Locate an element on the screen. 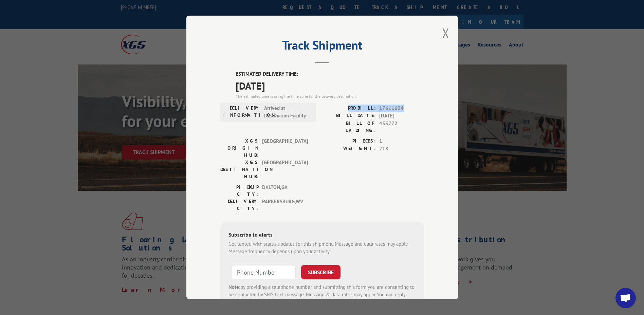  div: The estimated time is using the time zone for the delivery destination. is located at coordinates (330, 96).